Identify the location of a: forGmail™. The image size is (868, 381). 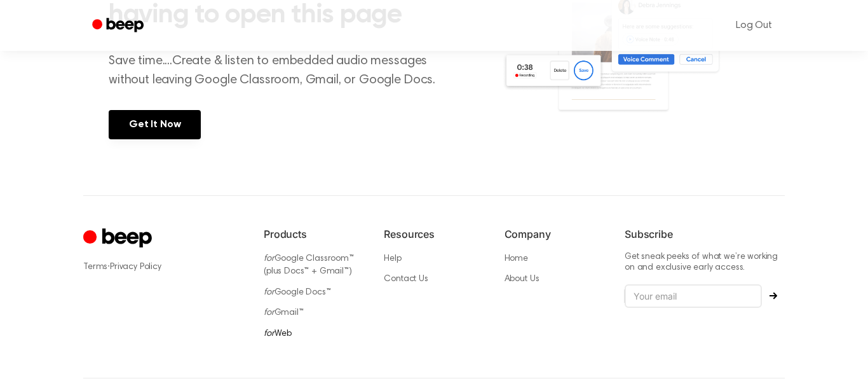
(283, 313).